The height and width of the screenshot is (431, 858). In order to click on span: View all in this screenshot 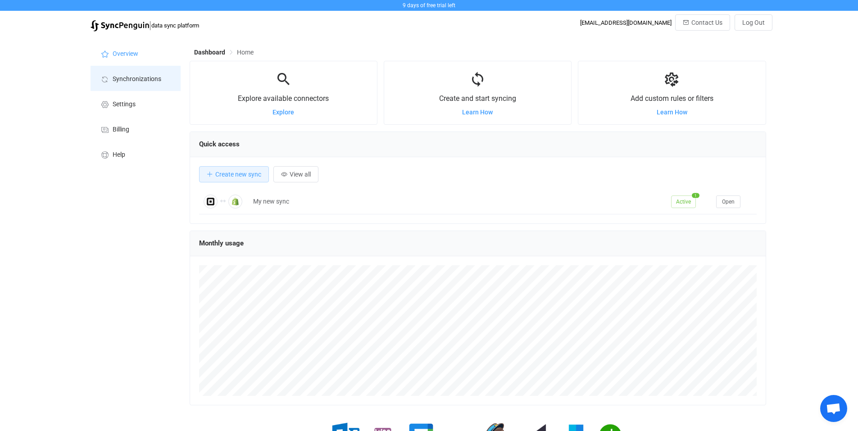, I will do `click(300, 174)`.